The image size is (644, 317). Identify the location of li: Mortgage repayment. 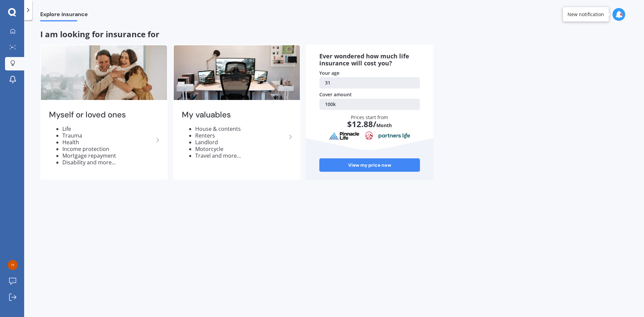
(108, 156).